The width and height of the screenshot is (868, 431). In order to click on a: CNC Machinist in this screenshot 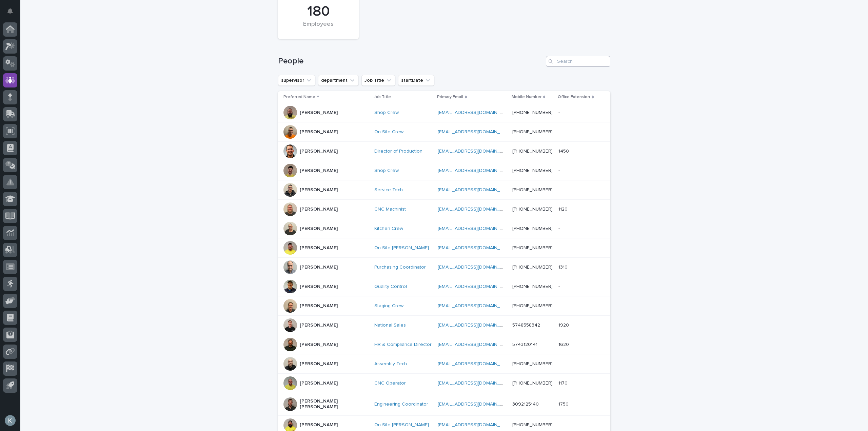, I will do `click(390, 209)`.